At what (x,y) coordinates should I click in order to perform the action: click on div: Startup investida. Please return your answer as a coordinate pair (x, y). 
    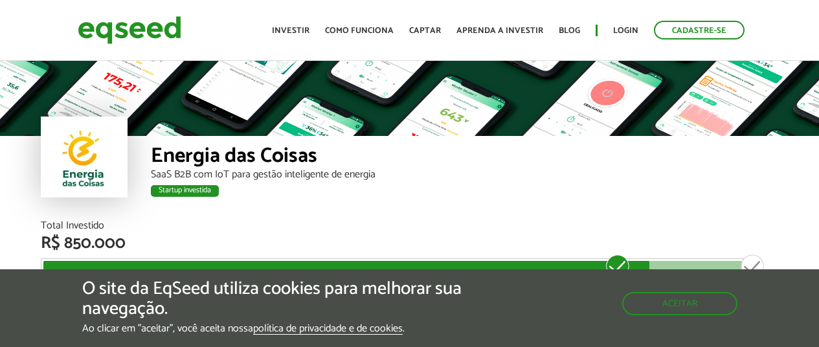
    Looking at the image, I should click on (184, 191).